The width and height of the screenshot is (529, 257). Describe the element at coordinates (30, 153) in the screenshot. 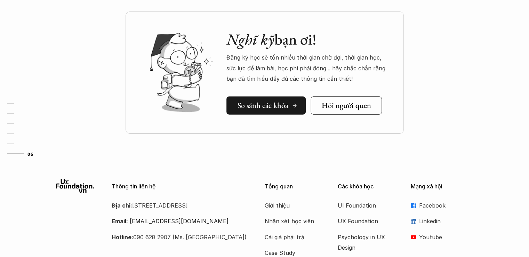

I see `strong: 06` at that location.